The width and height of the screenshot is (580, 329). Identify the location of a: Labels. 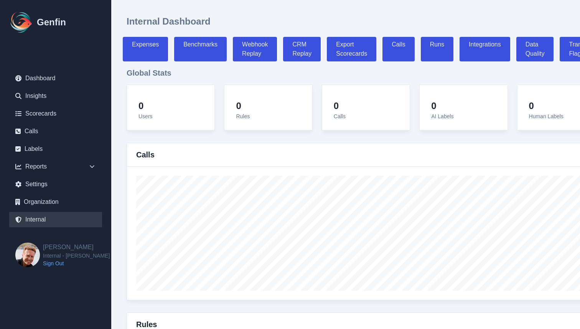
(56, 149).